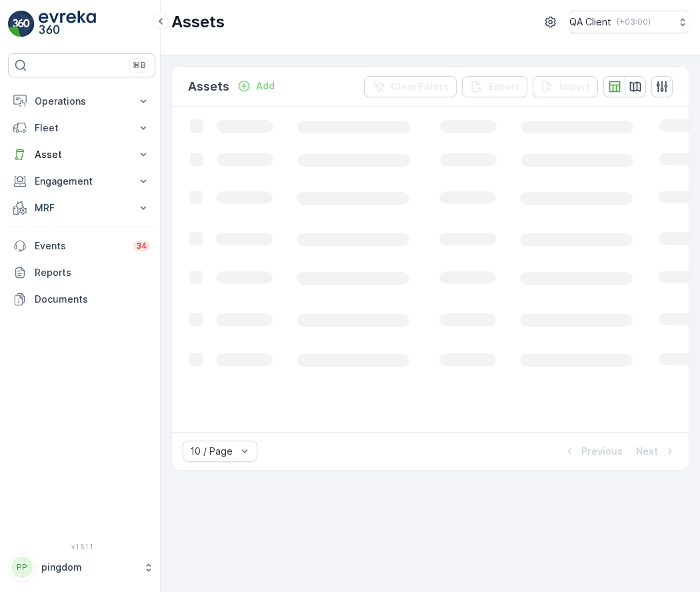 The height and width of the screenshot is (592, 700). I want to click on button: Engagement, so click(82, 182).